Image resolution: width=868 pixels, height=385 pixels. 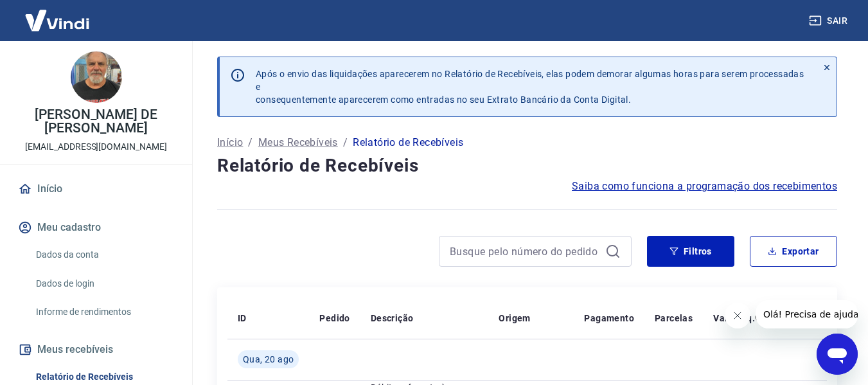 I want to click on p: Início, so click(x=230, y=142).